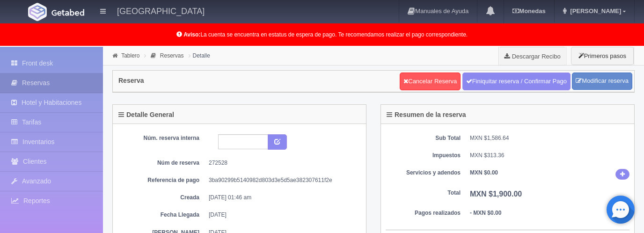 This screenshot has width=644, height=233. Describe the element at coordinates (281, 163) in the screenshot. I see `dd: 272528` at that location.